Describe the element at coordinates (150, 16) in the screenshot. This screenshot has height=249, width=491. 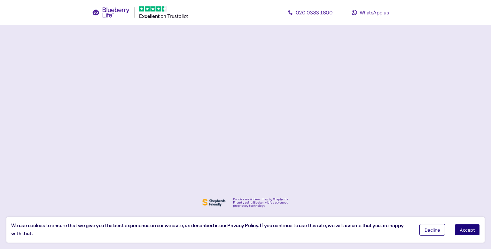
I see `span: Excellent ️` at that location.